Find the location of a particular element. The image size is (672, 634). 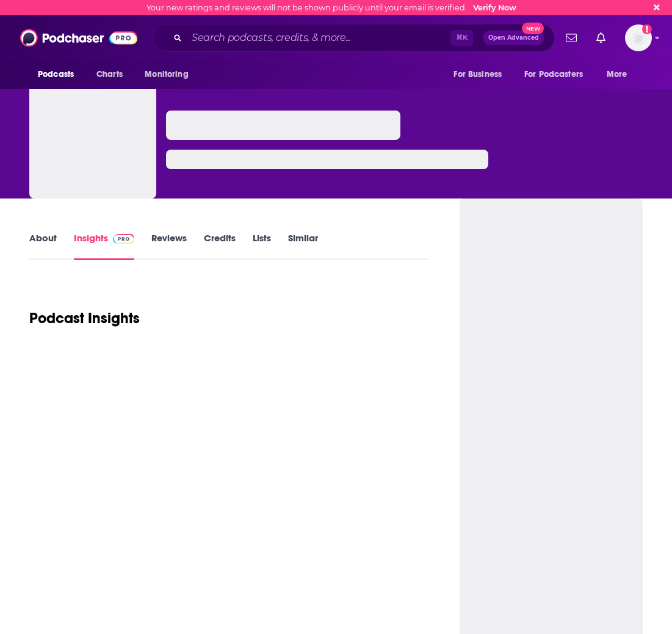

span: Logged in as charlottestone is located at coordinates (639, 38).